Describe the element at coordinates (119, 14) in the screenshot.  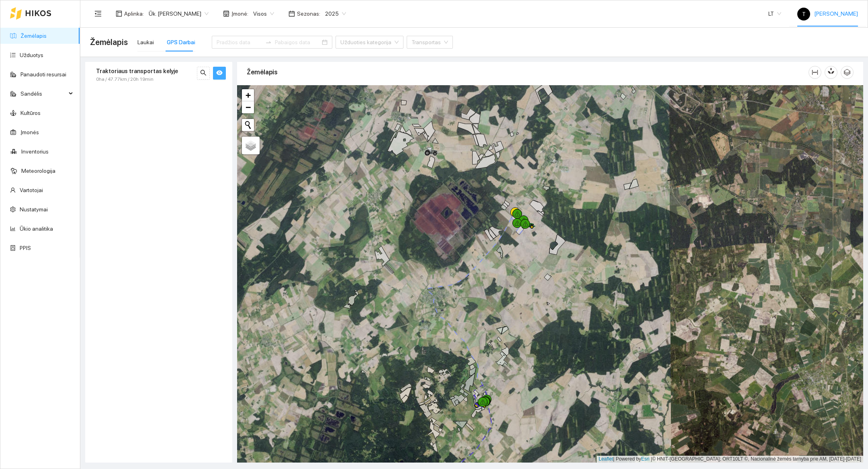
I see `span: layout` at that location.